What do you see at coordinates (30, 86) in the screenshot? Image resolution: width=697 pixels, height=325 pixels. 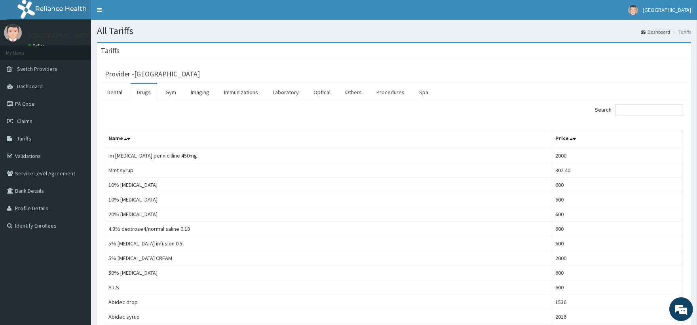 I see `span: Dashboard` at bounding box center [30, 86].